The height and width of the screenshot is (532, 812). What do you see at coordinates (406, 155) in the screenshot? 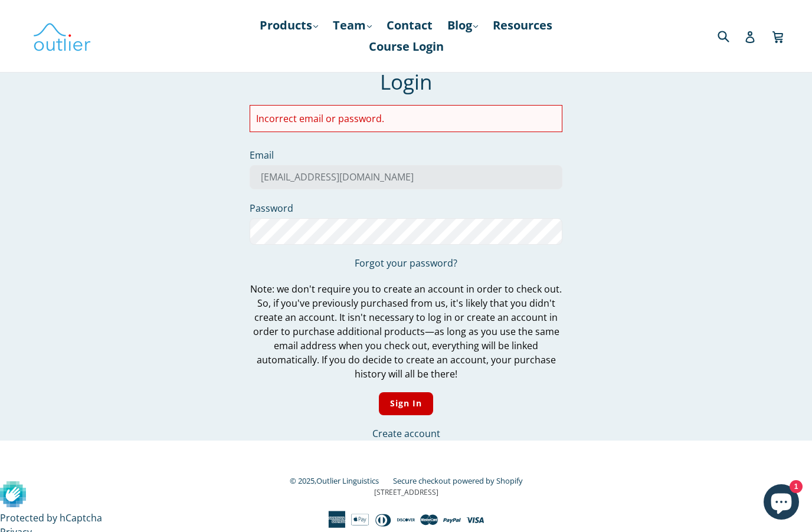
I see `label: Email` at bounding box center [406, 155].